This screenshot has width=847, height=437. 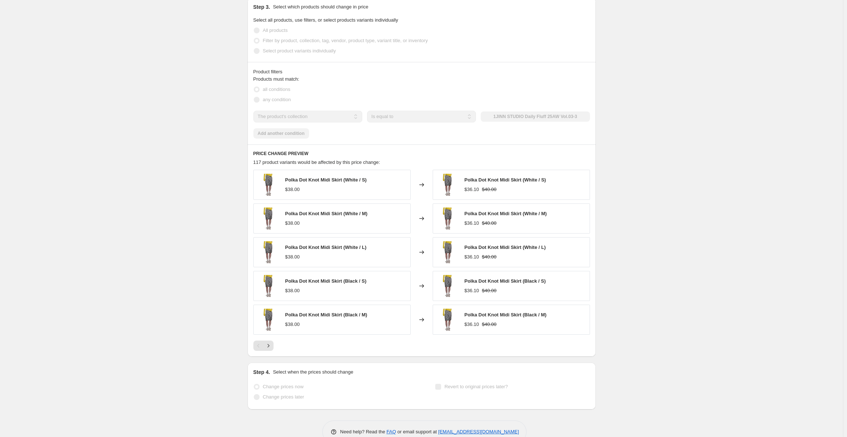 What do you see at coordinates (262, 7) in the screenshot?
I see `h2: Step 3.` at bounding box center [262, 7].